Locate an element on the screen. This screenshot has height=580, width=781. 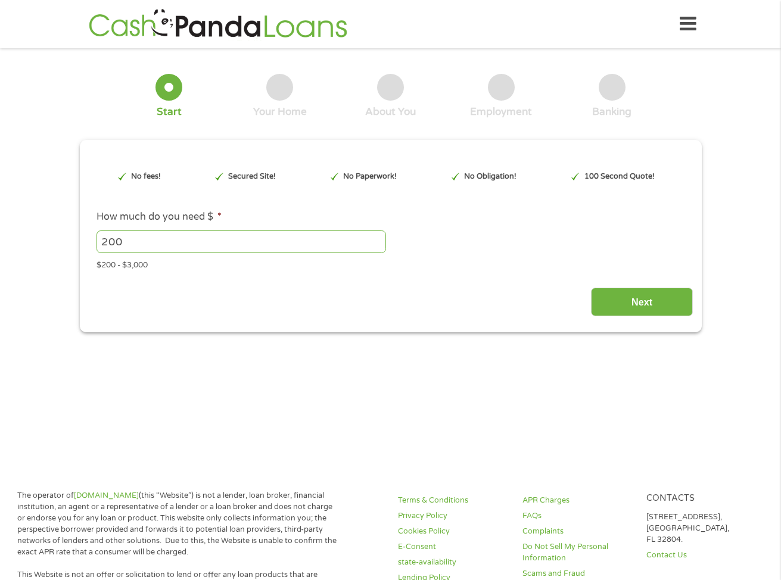
p: 100 Second Quote! is located at coordinates (619, 176).